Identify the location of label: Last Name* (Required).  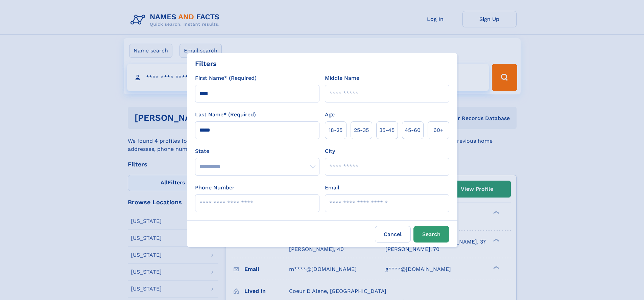
(226, 115).